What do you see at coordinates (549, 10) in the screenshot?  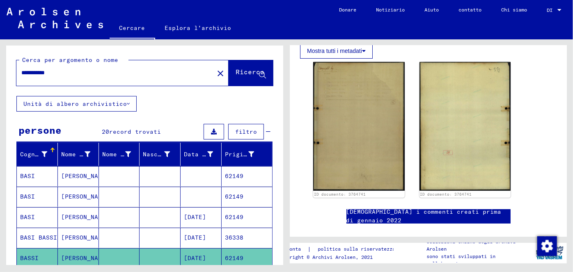 I see `font: DI` at bounding box center [549, 10].